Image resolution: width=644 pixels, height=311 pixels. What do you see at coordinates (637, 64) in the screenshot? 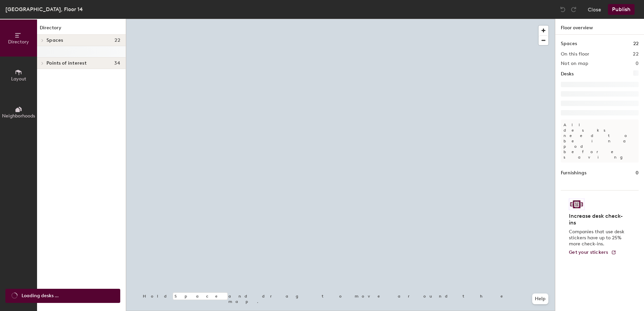
I see `h2: 0` at bounding box center [637, 64].